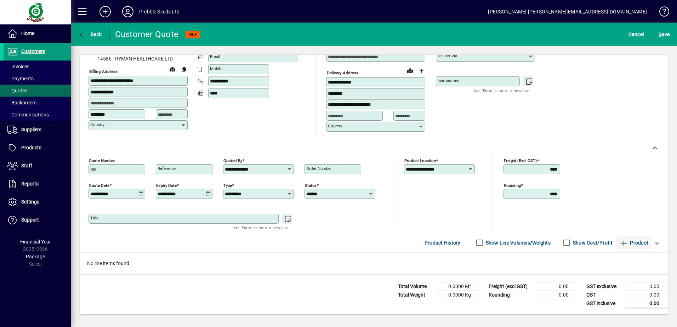 This screenshot has height=327, width=677. I want to click on td: 0.0000 M³, so click(458, 286).